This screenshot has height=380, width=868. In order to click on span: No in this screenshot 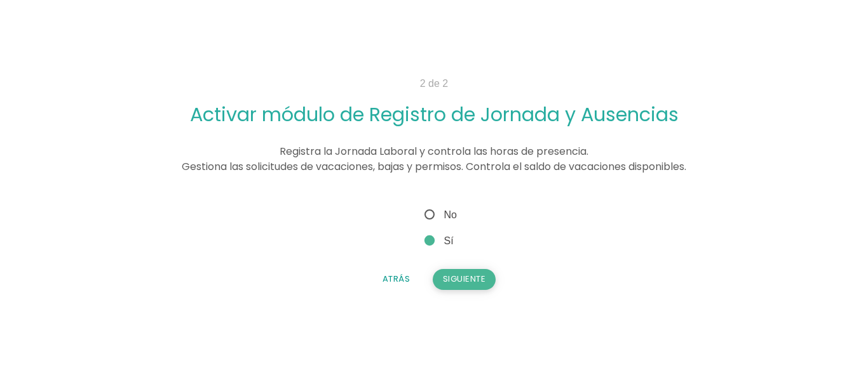, I will do `click(439, 215)`.